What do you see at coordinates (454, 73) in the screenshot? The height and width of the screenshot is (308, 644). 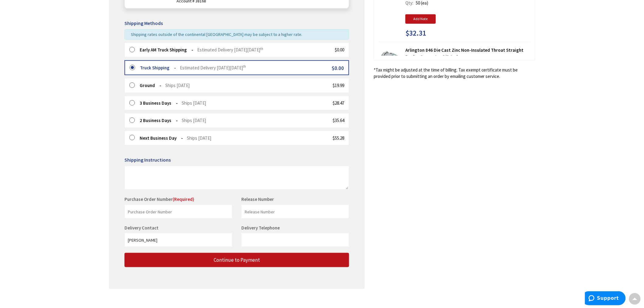 I see `*Tax might be adjusted at the time of billing. Tax exempt certificate must be provided prior to s...` at bounding box center [454, 73].